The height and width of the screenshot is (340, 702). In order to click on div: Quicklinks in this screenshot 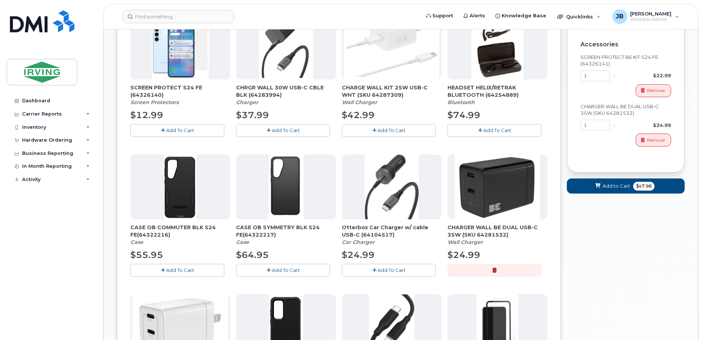, I will do `click(579, 17)`.